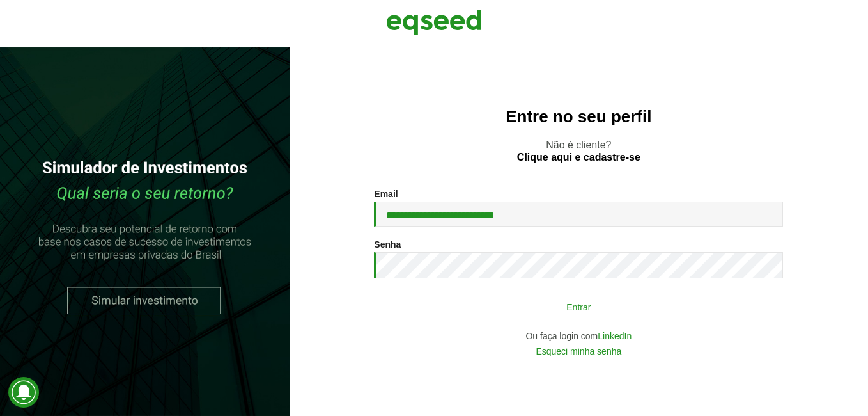 This screenshot has height=416, width=868. Describe the element at coordinates (614, 336) in the screenshot. I see `a: LinkedIn` at that location.